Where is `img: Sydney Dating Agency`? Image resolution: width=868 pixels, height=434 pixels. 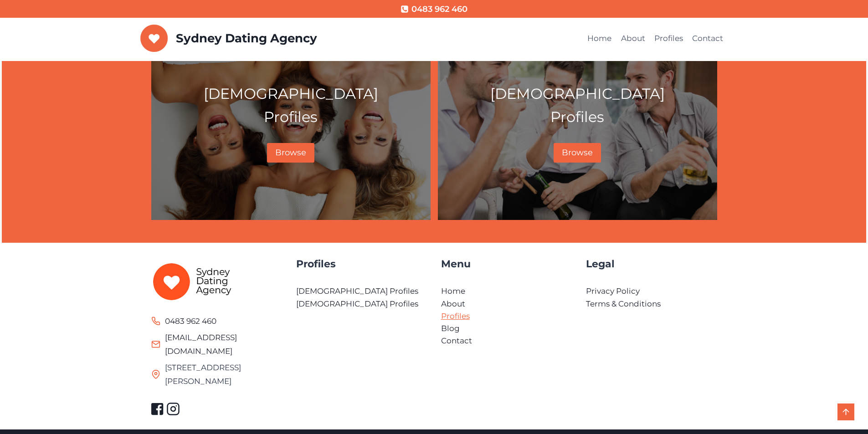 img: Sydney Dating Agency is located at coordinates (154, 38).